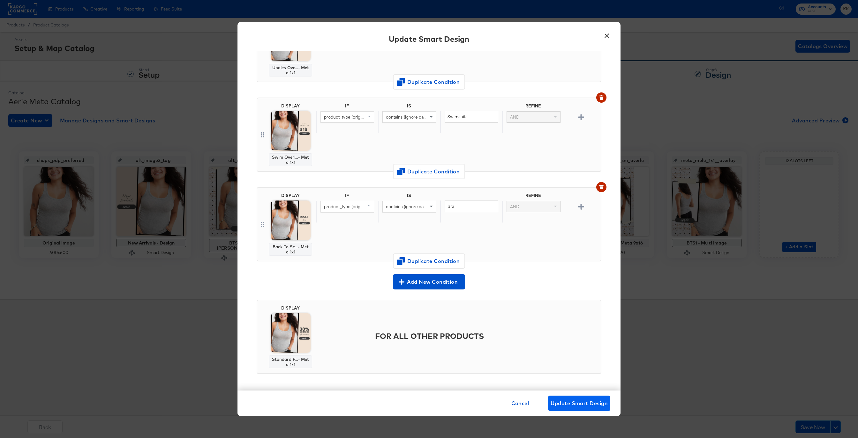  I want to click on div: Update Smart Design, so click(429, 39).